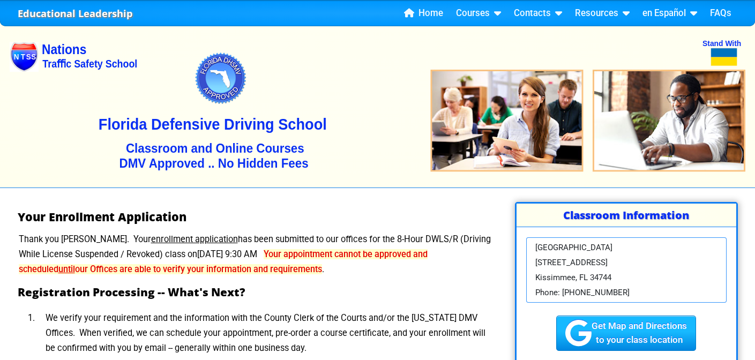  Describe the element at coordinates (255, 292) in the screenshot. I see `h2: Registration Processing -- What's Next?` at that location.